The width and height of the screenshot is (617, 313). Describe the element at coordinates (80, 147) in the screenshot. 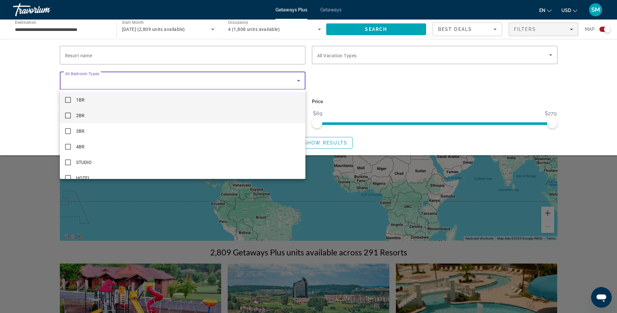

I see `span: 4BR` at that location.